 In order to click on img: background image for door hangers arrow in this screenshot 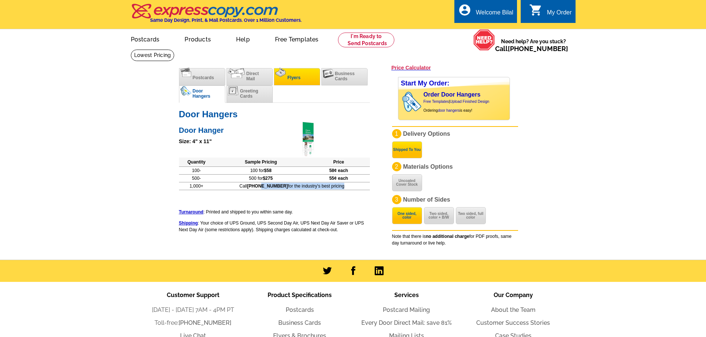, I will do `click(401, 102)`.